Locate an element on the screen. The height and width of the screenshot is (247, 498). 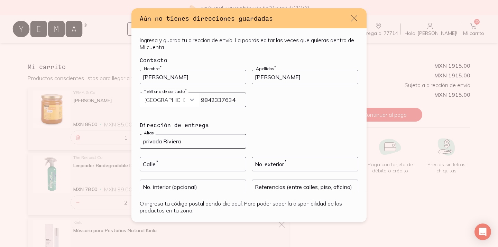
label: Teléfono de contacto is located at coordinates (165, 91).